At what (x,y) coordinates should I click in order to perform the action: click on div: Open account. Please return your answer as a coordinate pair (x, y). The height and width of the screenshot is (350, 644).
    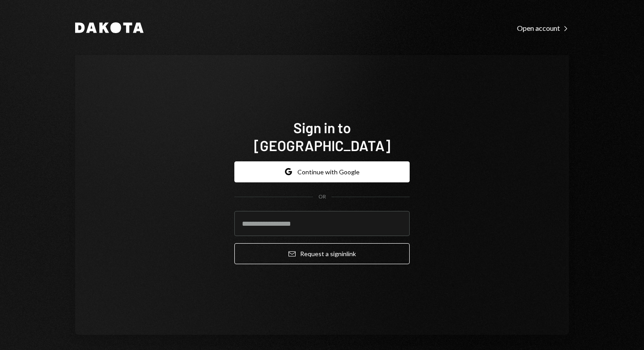
    Looking at the image, I should click on (543, 28).